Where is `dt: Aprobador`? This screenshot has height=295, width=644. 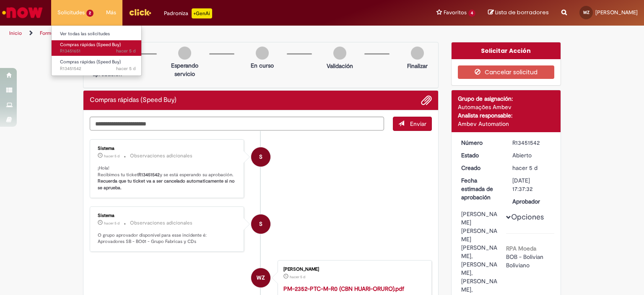
dt: Aprobador is located at coordinates (531, 202).